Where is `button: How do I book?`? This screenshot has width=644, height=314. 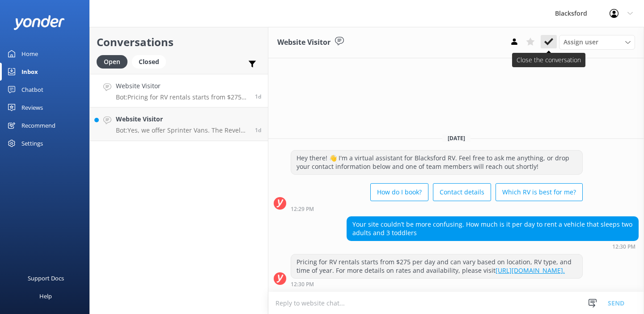
button: How do I book? is located at coordinates (399, 192).